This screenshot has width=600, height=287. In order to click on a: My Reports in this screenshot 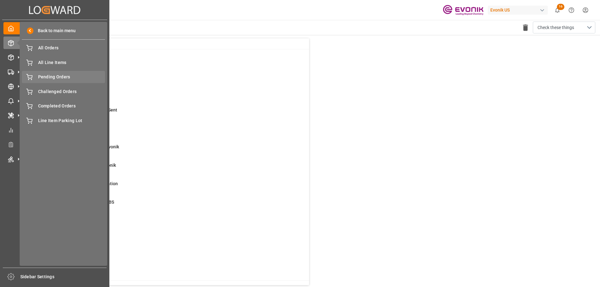, I will do `click(55, 130)`.